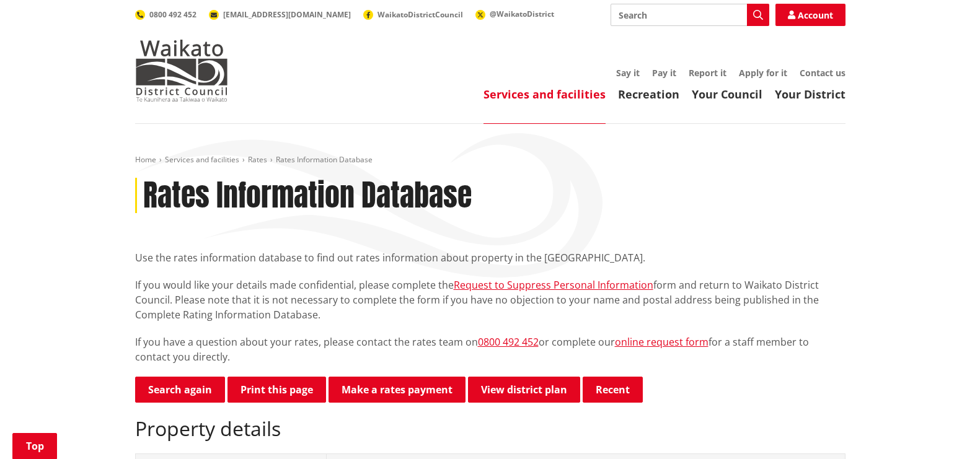 The height and width of the screenshot is (459, 980). Describe the element at coordinates (823, 73) in the screenshot. I see `a: Contact us` at that location.